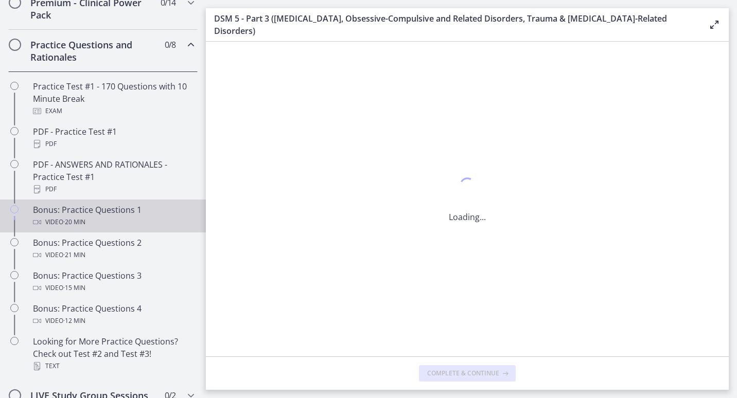 Image resolution: width=737 pixels, height=398 pixels. What do you see at coordinates (170, 45) in the screenshot?
I see `span: 0 / 8` at bounding box center [170, 45].